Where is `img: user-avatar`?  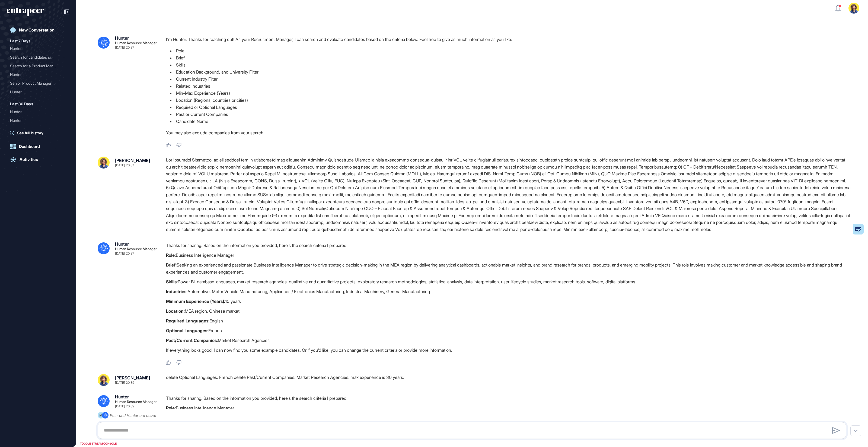
img: user-avatar is located at coordinates (854, 8).